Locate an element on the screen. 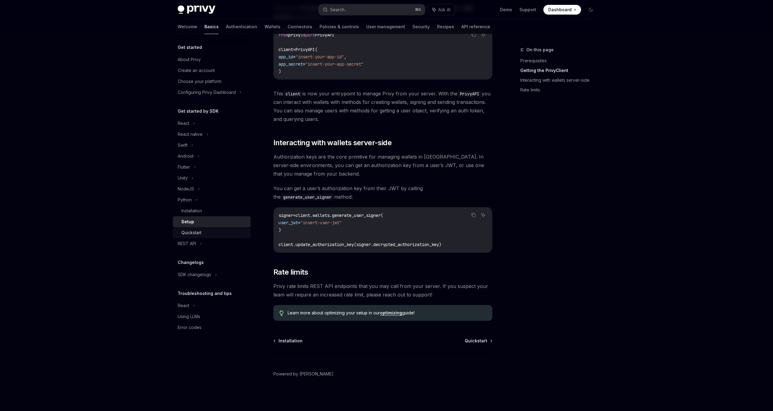 The width and height of the screenshot is (773, 411). span: Learn more about optimizing your setup in our guide! is located at coordinates (387, 313).